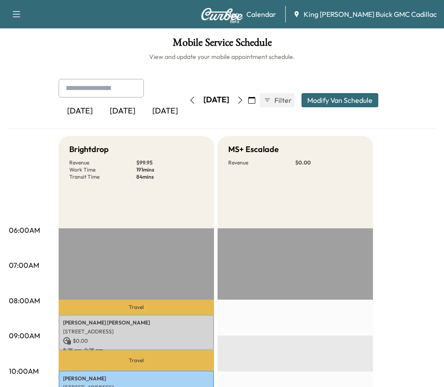 The width and height of the screenshot is (444, 387). I want to click on p: 07:00AM, so click(24, 265).